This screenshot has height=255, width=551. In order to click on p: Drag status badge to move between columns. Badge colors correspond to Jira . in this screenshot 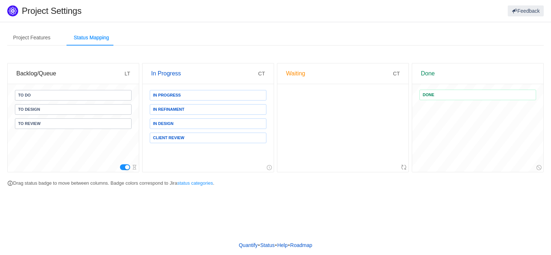, I will do `click(276, 183)`.